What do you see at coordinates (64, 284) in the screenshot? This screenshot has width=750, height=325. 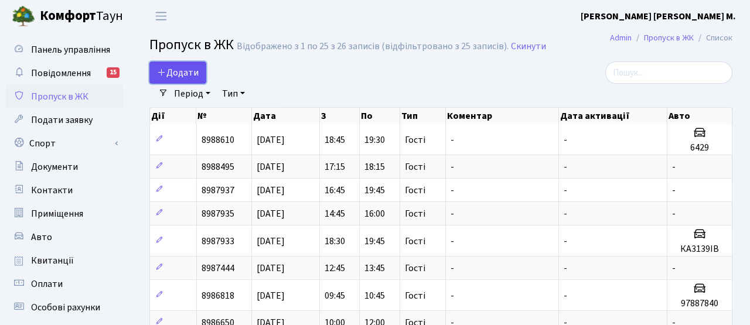 I see `a: Оплати` at bounding box center [64, 284].